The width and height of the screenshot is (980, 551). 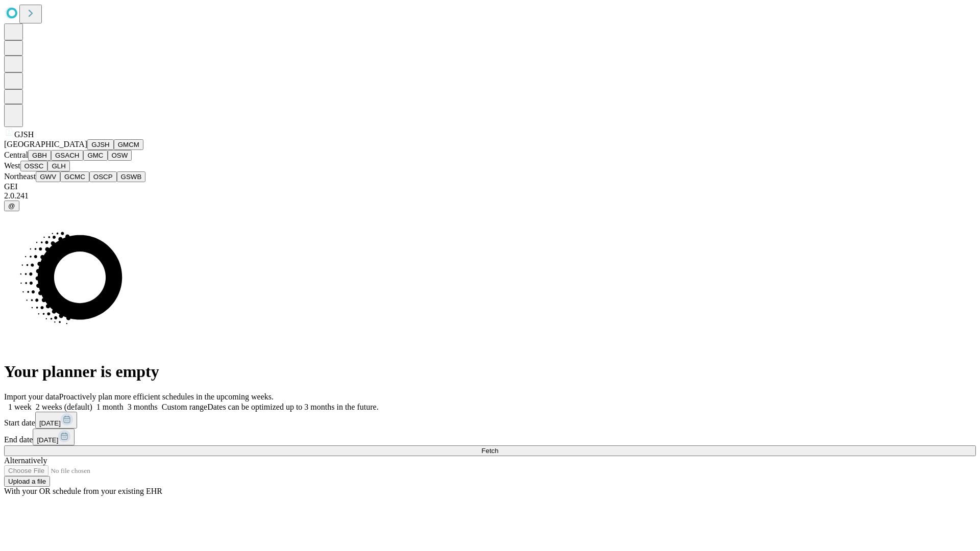 I want to click on button: GSWB, so click(x=131, y=176).